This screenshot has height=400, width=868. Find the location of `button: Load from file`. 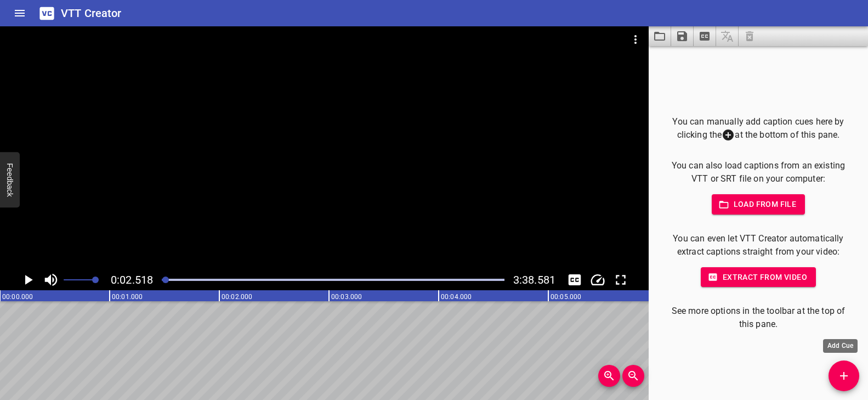

button: Load from file is located at coordinates (759, 204).